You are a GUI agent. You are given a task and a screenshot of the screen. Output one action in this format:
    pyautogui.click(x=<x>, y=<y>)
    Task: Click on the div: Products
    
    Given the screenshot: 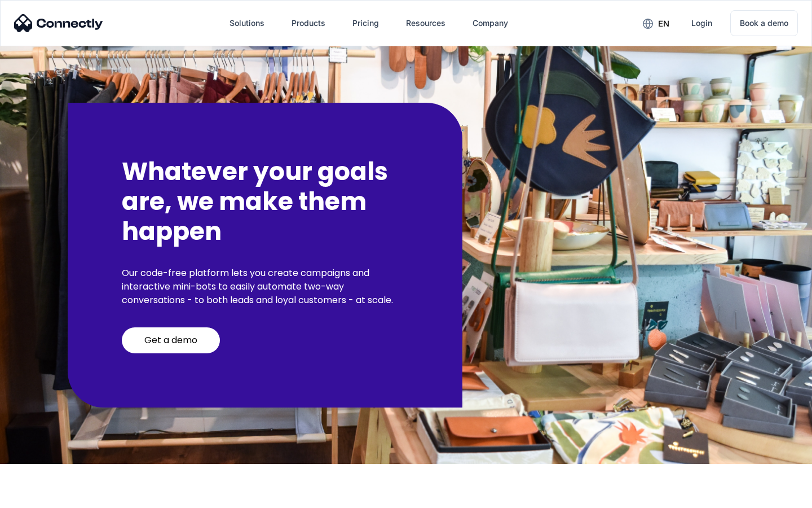 What is the action you would take?
    pyautogui.click(x=308, y=23)
    